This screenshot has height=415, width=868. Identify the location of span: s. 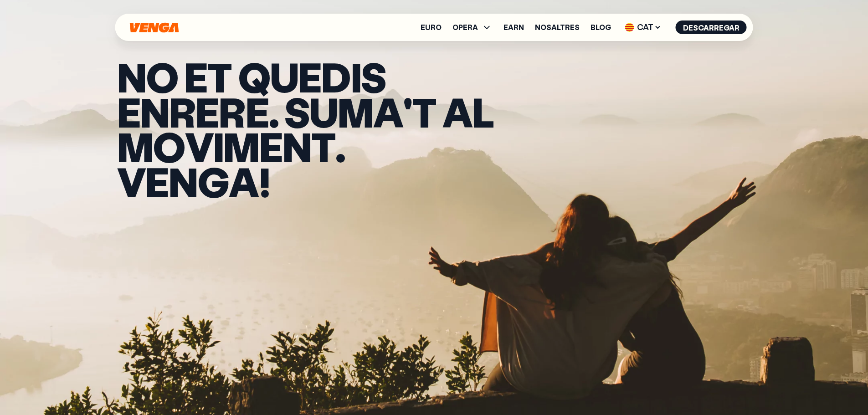
(373, 76).